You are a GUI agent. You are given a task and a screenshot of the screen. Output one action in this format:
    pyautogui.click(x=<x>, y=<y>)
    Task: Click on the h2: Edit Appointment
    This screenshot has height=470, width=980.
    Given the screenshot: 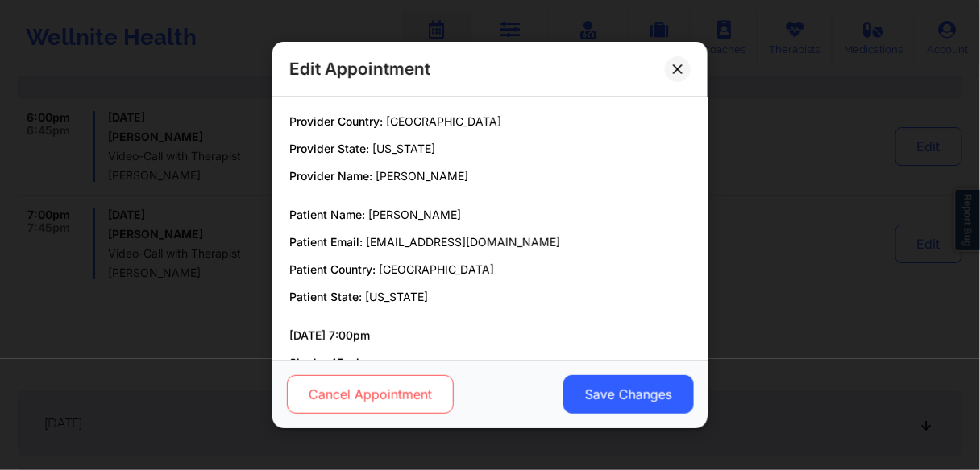 What is the action you would take?
    pyautogui.click(x=360, y=69)
    